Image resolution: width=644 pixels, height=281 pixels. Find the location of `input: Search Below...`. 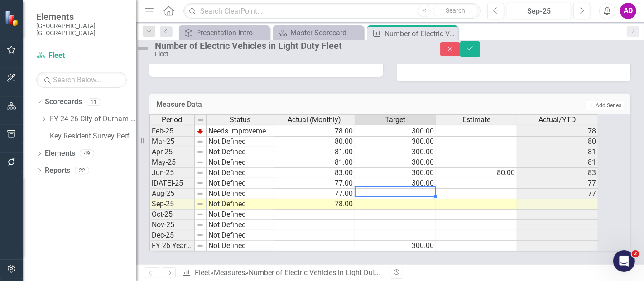

input: Search Below... is located at coordinates (81, 79).